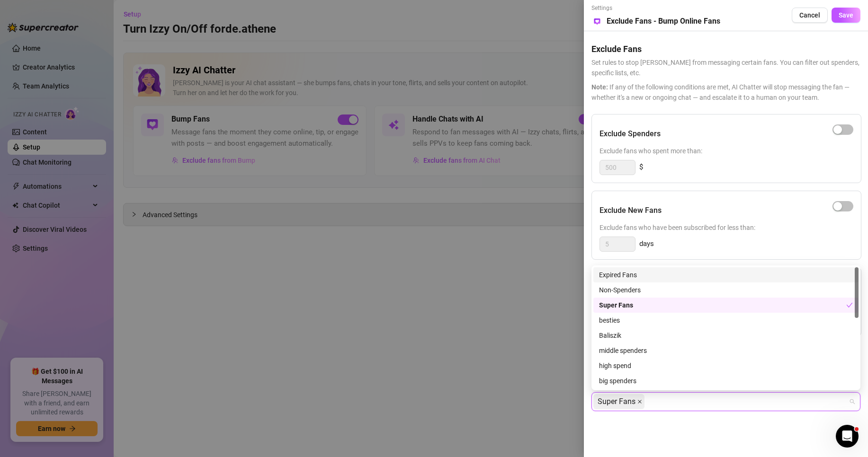  What do you see at coordinates (726, 151) in the screenshot?
I see `span: Exclude fans who spent more than:` at bounding box center [726, 151].